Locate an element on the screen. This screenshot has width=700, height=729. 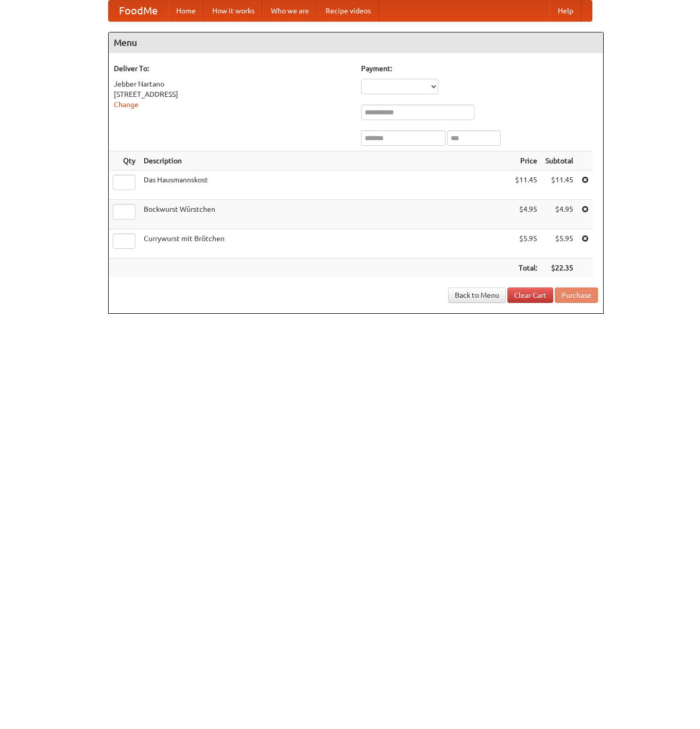
h5: Deliver To: is located at coordinates (232, 69).